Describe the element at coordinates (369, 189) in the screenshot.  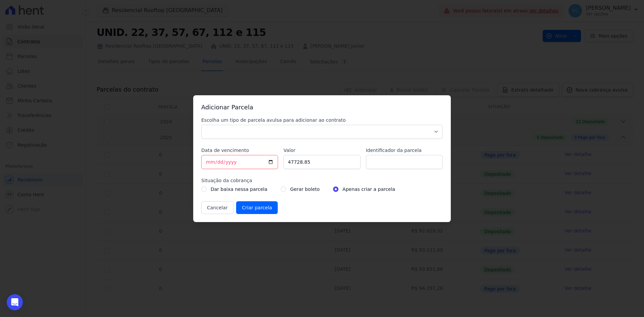
I see `label: Apenas criar a parcela` at that location.